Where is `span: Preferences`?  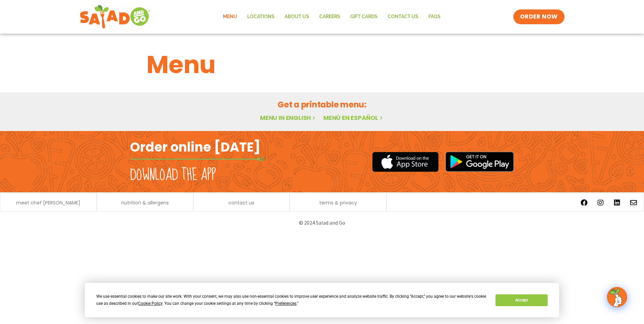 span: Preferences is located at coordinates (286, 303).